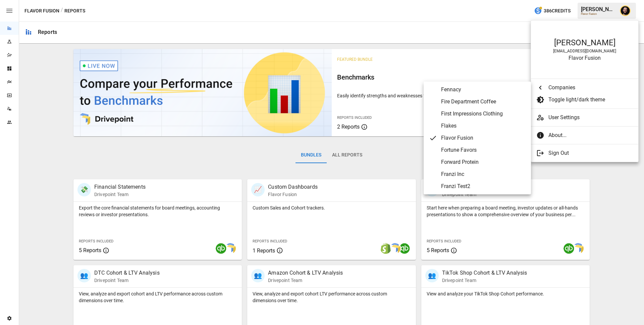  I want to click on span: Fire Department Coffee, so click(483, 102).